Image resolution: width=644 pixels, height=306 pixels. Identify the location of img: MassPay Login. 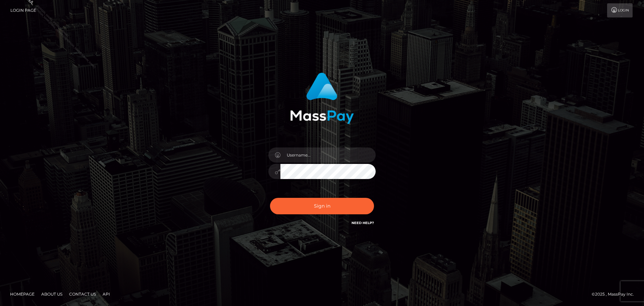
(322, 98).